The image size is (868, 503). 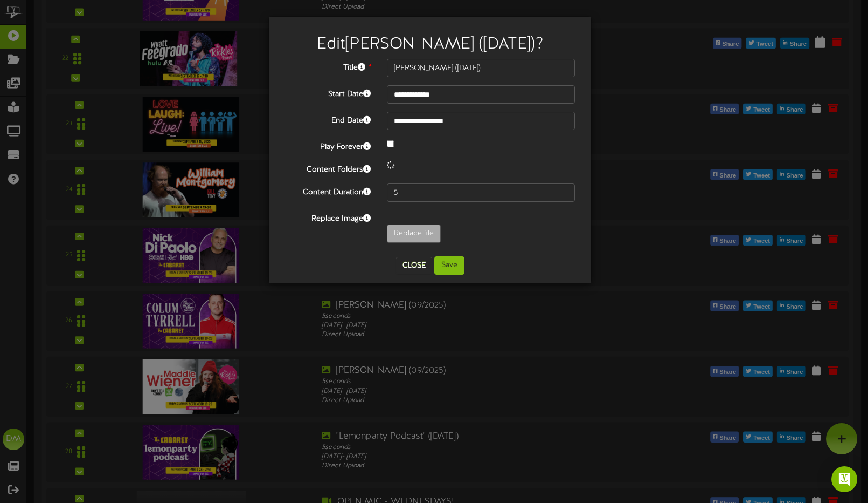 What do you see at coordinates (449, 266) in the screenshot?
I see `button: Save` at bounding box center [449, 266].